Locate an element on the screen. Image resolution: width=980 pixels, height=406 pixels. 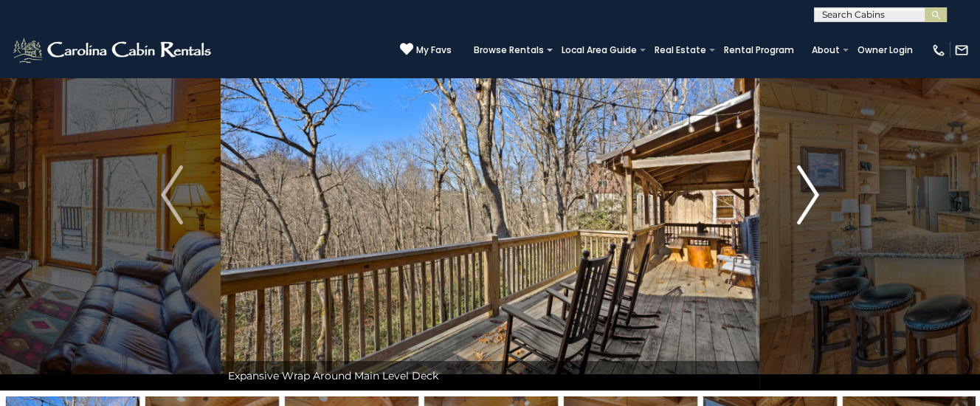
img: phone-regular-white.png is located at coordinates (939, 50).